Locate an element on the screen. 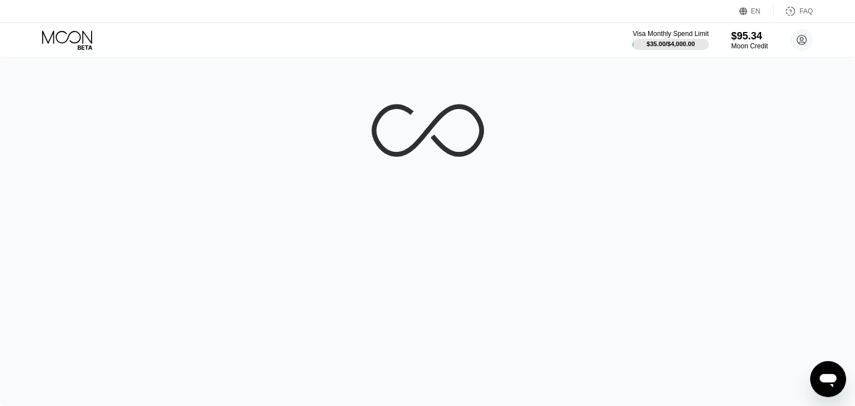 The height and width of the screenshot is (406, 855). div: $95.34 is located at coordinates (749, 36).